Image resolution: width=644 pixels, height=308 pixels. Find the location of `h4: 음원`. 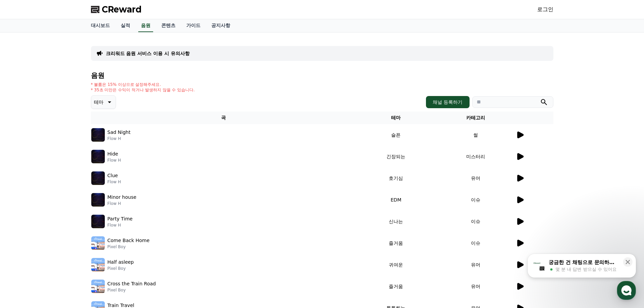

h4: 음원 is located at coordinates (322, 76).